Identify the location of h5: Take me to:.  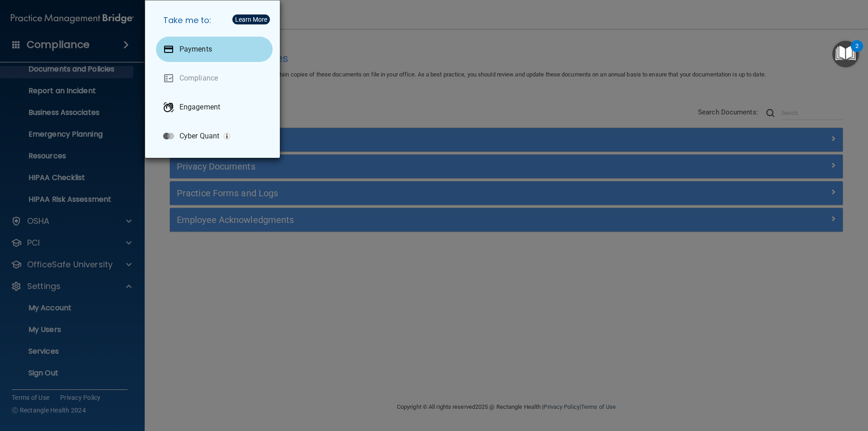
(214, 20).